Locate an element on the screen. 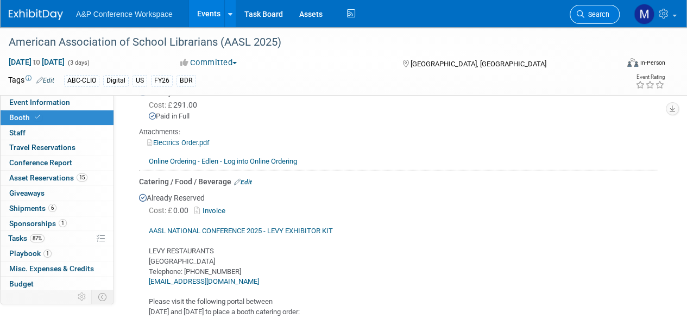 This screenshot has height=318, width=687. td: Toggle Event Tabs is located at coordinates (103, 297).